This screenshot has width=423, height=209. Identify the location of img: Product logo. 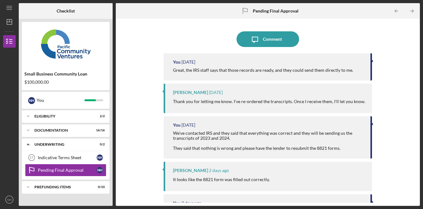
(66, 44).